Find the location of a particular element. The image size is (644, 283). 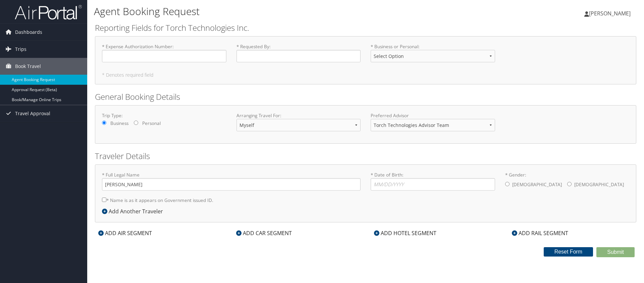

input: * Expense Authorization Number: is located at coordinates (164, 56).